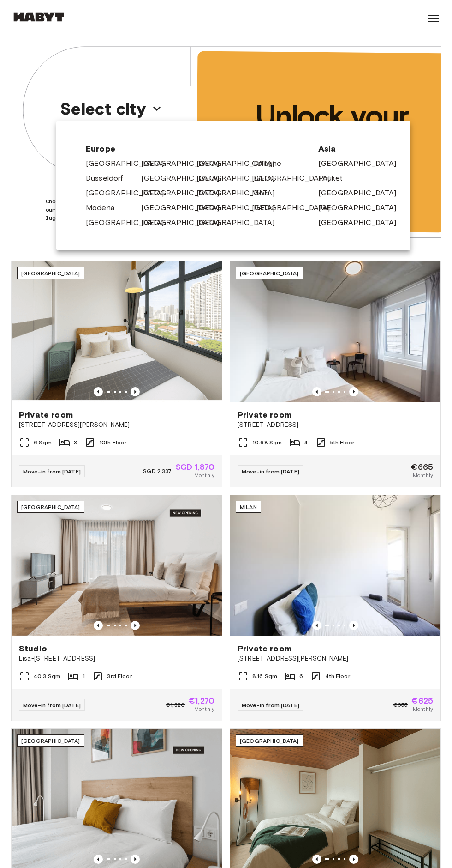  I want to click on a: Cologne, so click(271, 164).